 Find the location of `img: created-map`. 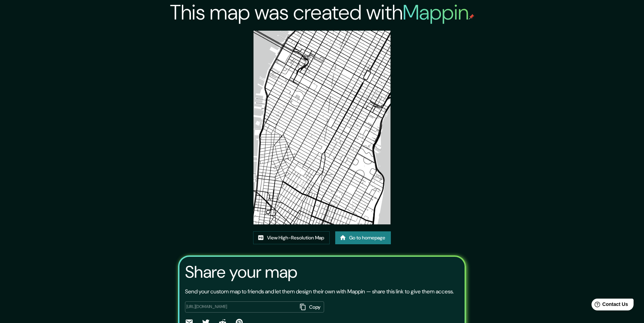

img: created-map is located at coordinates (322, 128).